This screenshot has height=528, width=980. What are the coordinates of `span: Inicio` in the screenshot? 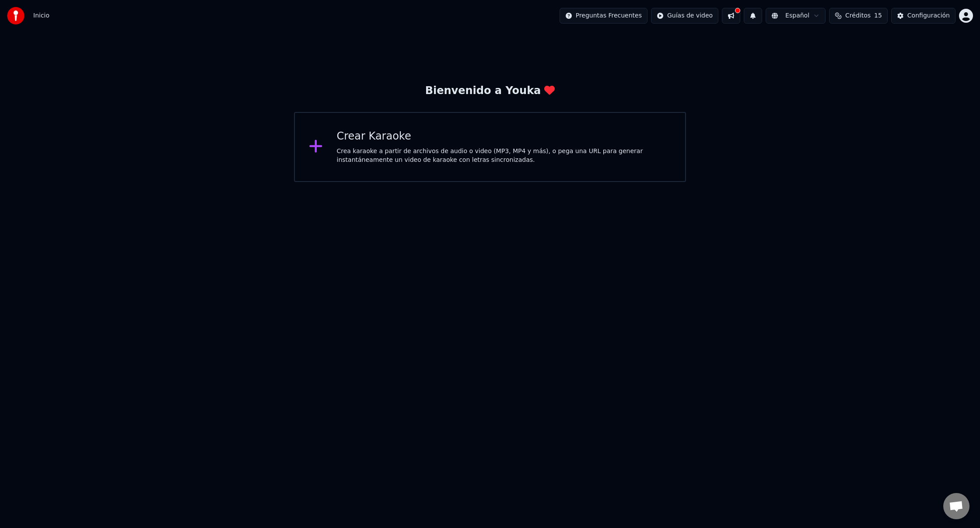 It's located at (41, 16).